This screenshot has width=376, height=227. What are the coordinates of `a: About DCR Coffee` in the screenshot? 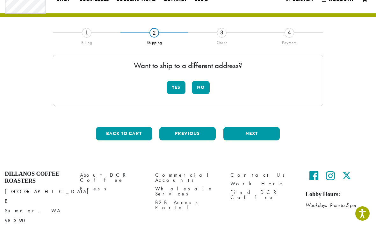 It's located at (113, 177).